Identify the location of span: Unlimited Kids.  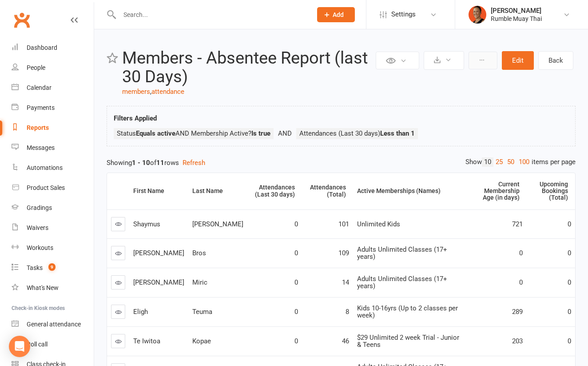
(379, 224).